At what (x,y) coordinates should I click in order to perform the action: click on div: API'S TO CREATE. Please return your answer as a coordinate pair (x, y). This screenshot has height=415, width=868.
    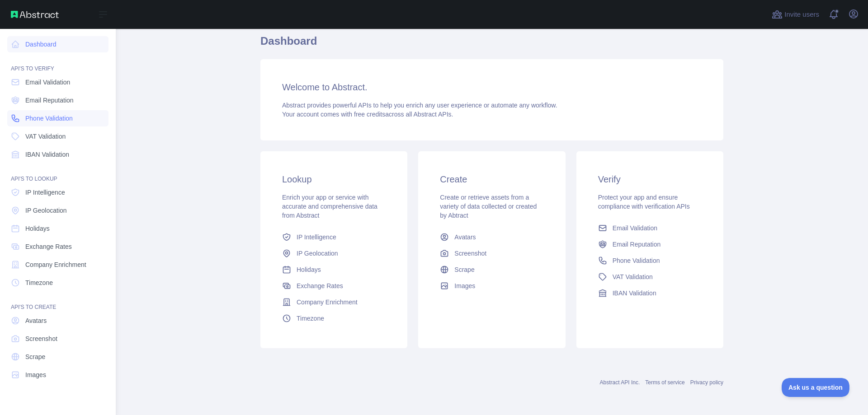
    Looking at the image, I should click on (58, 302).